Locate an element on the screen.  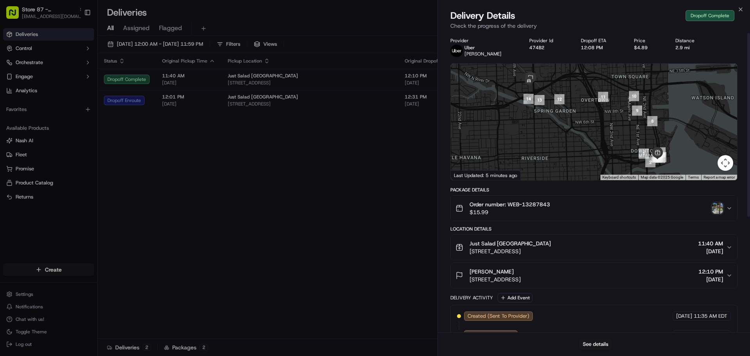
div: Price is located at coordinates (649, 41).